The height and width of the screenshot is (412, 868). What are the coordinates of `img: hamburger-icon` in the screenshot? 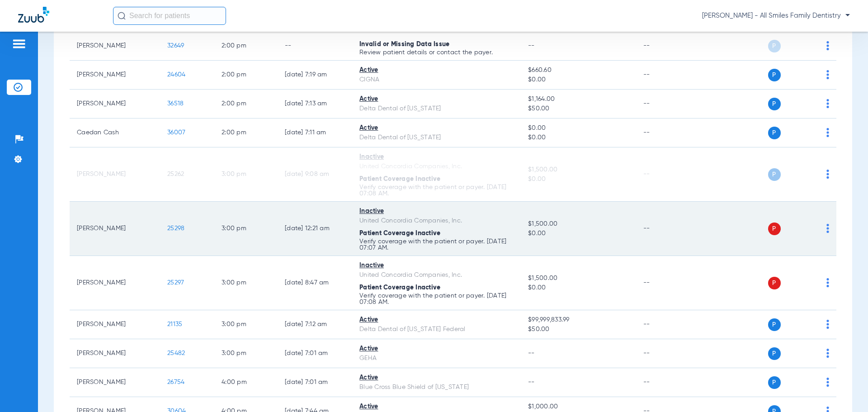 It's located at (19, 44).